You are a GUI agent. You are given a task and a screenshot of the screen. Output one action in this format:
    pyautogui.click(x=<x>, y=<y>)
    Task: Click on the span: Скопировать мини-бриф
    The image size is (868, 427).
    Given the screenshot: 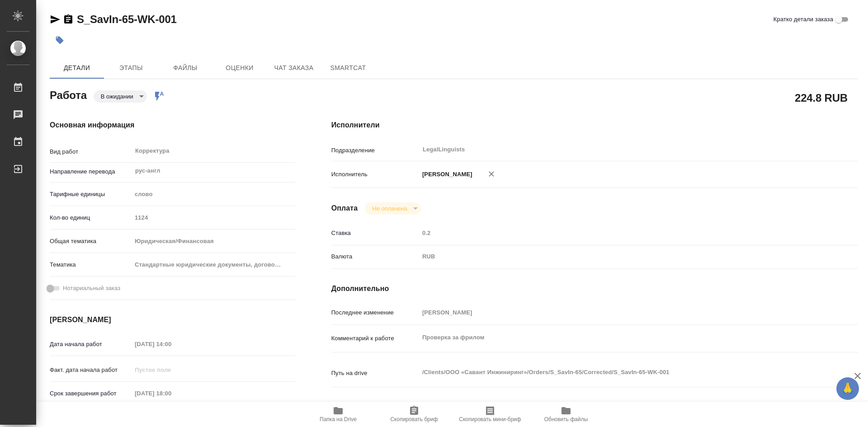 What is the action you would take?
    pyautogui.click(x=490, y=419)
    